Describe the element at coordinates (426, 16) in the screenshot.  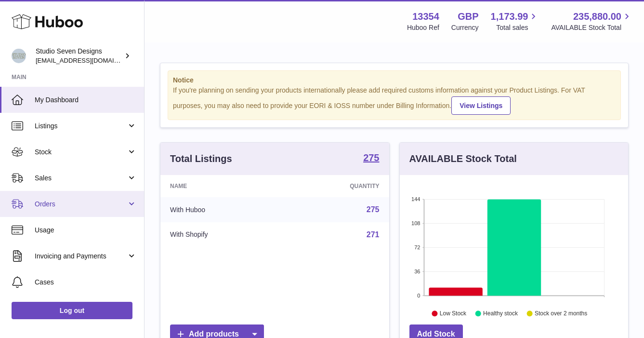
I see `strong: 13354` at that location.